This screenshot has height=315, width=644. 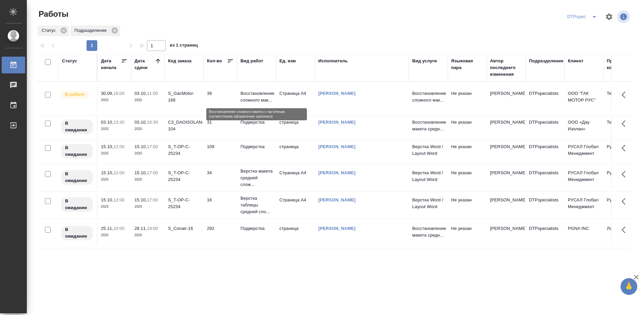 What do you see at coordinates (583, 17) in the screenshot?
I see `div: split button` at bounding box center [583, 17].